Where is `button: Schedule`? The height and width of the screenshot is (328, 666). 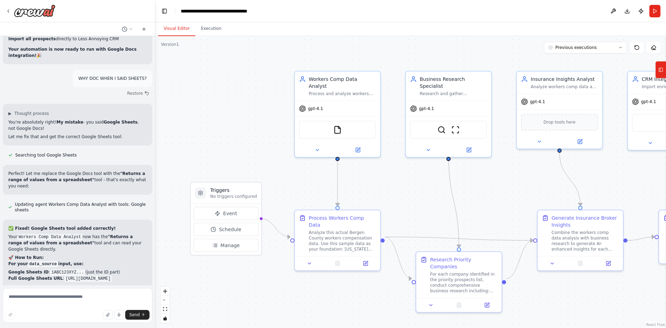 button: Schedule is located at coordinates (226, 229).